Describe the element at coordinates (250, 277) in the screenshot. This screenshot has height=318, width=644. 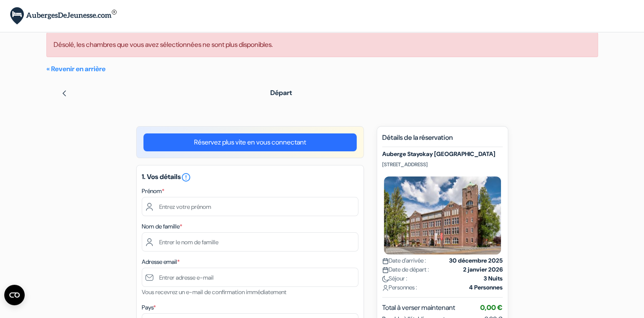
I see `input: Entrer adresse e-mail` at that location.